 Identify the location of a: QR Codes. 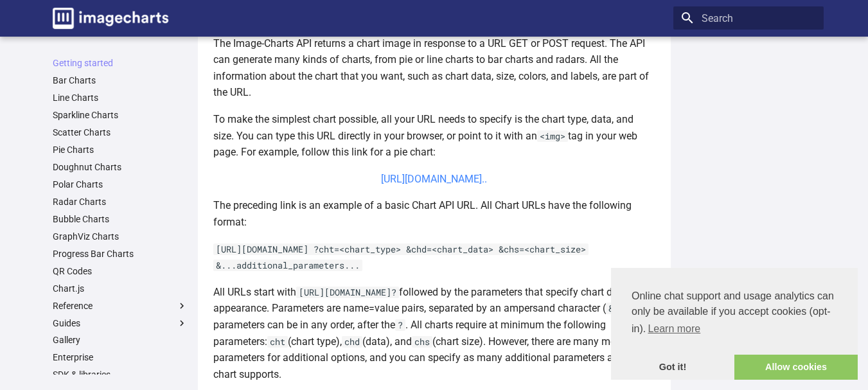
(120, 271).